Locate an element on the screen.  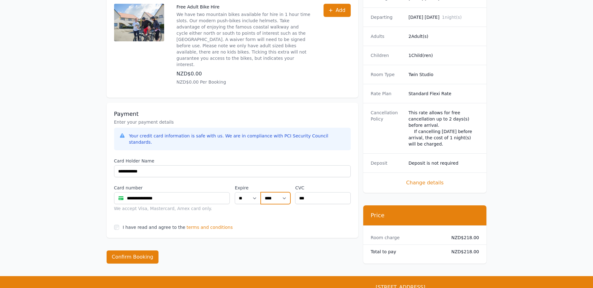
p: NZD$0.00 is located at coordinates (244, 74).